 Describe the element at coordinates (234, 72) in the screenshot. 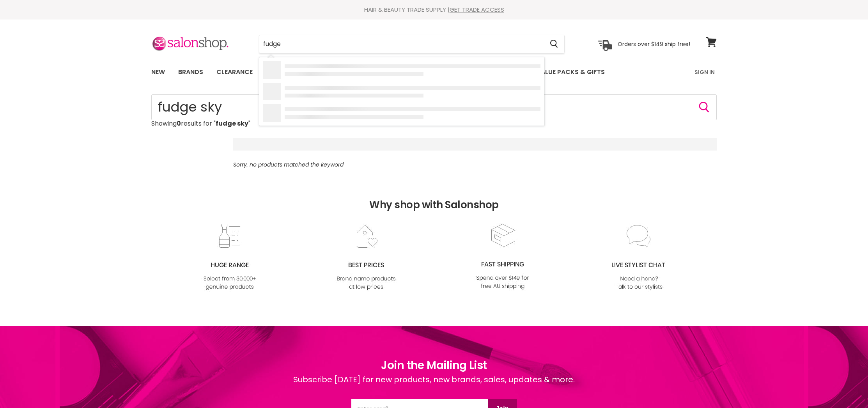

I see `a: Clearance` at that location.